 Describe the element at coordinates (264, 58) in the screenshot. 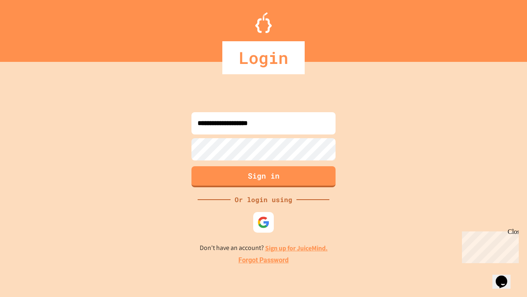

I see `div: Login` at that location.